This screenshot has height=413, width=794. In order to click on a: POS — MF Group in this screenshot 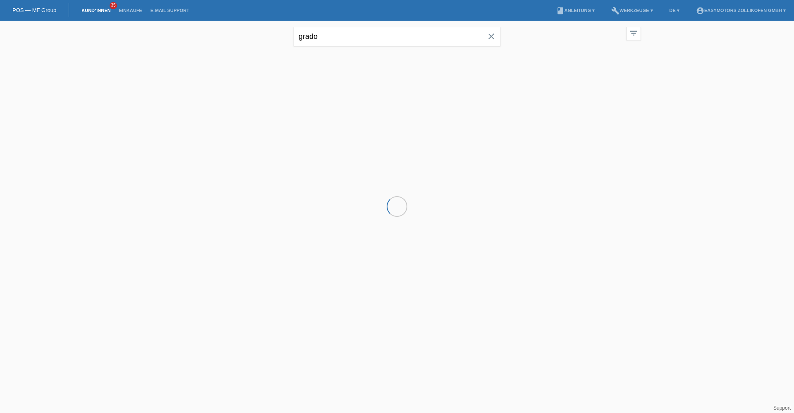, I will do `click(34, 10)`.